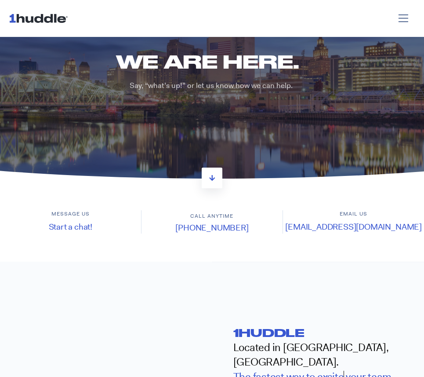 The height and width of the screenshot is (377, 424). I want to click on button: Toggle navigation, so click(404, 18).